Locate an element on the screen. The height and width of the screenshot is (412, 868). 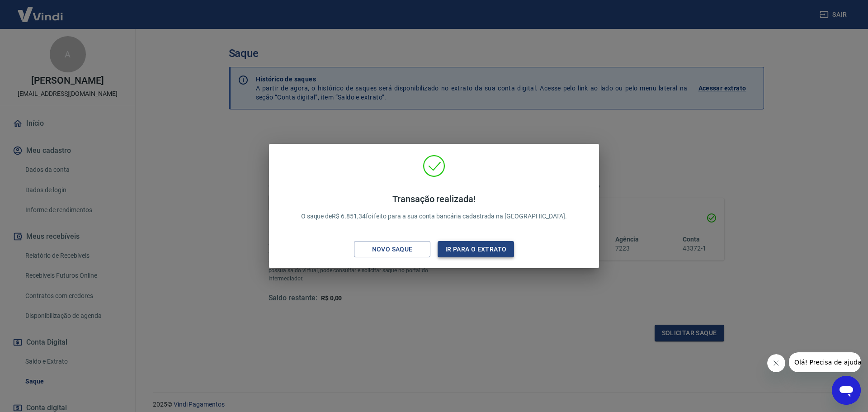
button: Ir para o extrato is located at coordinates (475, 249).